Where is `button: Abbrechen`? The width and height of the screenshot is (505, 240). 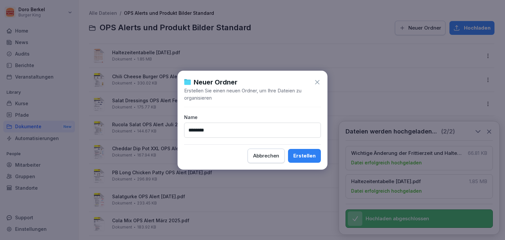 button: Abbrechen is located at coordinates (266, 156).